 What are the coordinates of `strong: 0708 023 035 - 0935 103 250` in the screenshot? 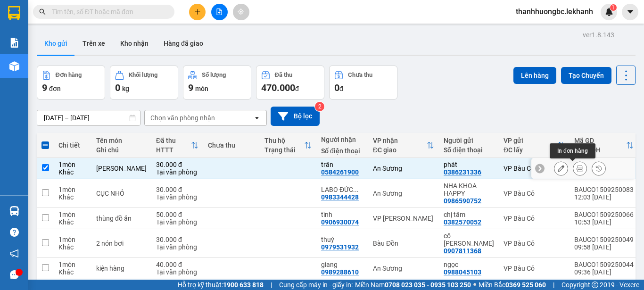 It's located at (428, 285).